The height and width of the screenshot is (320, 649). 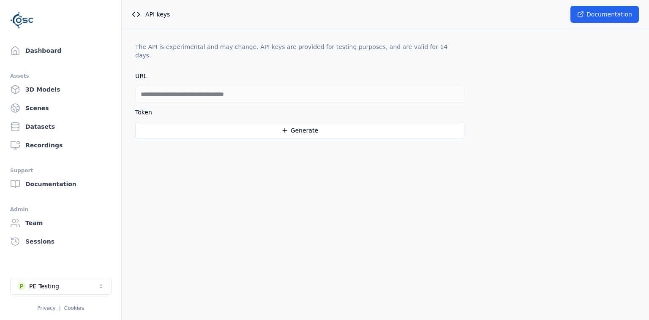 What do you see at coordinates (60, 90) in the screenshot?
I see `a: 3D Models` at bounding box center [60, 90].